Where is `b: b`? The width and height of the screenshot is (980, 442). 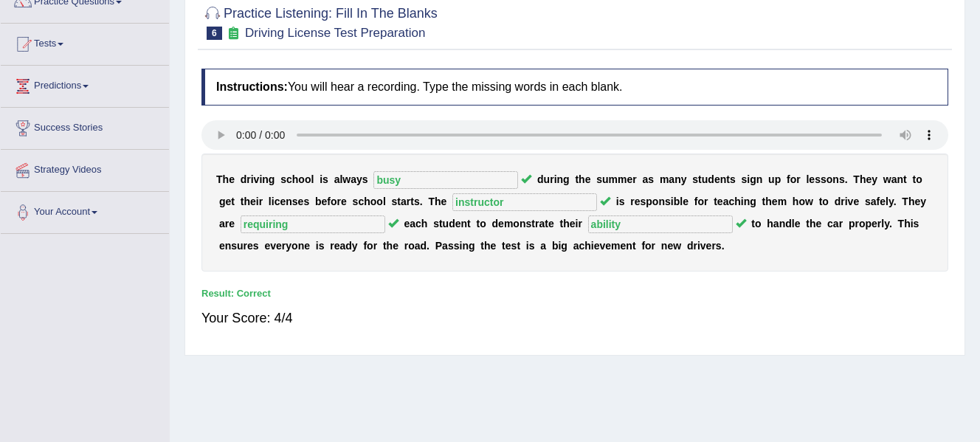 b: b is located at coordinates (555, 246).